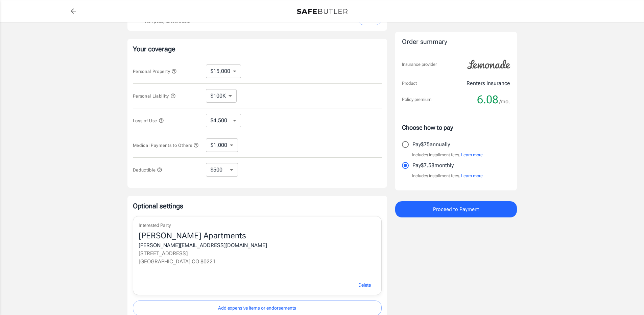 The width and height of the screenshot is (644, 315). What do you see at coordinates (322, 11) in the screenshot?
I see `img: Back to quotes` at bounding box center [322, 11].